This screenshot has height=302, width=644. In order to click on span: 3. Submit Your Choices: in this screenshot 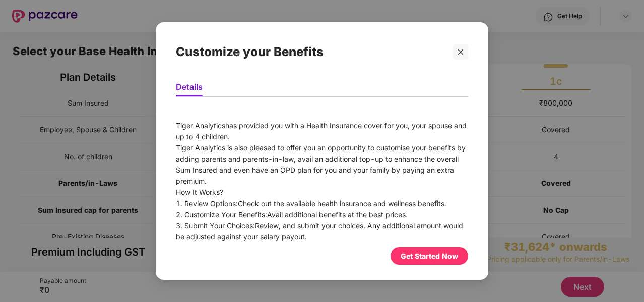, I will do `click(215, 225)`.